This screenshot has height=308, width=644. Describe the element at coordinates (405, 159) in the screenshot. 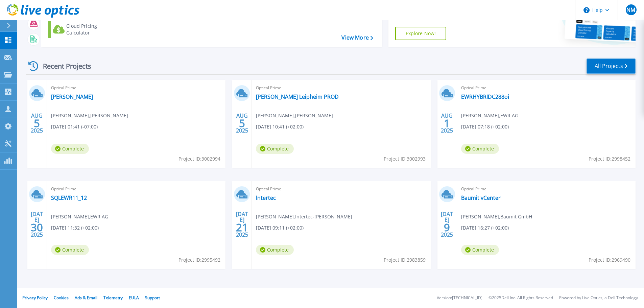

I see `span: Project ID: 3002993` at that location.